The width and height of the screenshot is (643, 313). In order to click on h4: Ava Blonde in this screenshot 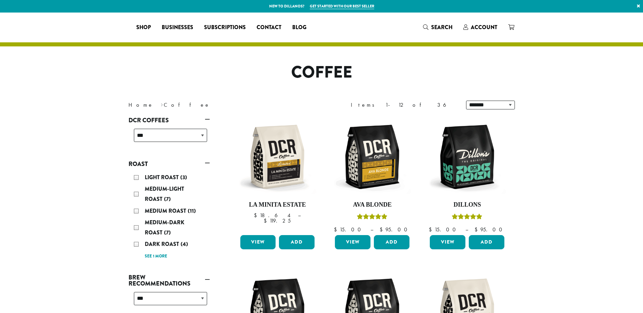, I will do `click(372, 205)`.